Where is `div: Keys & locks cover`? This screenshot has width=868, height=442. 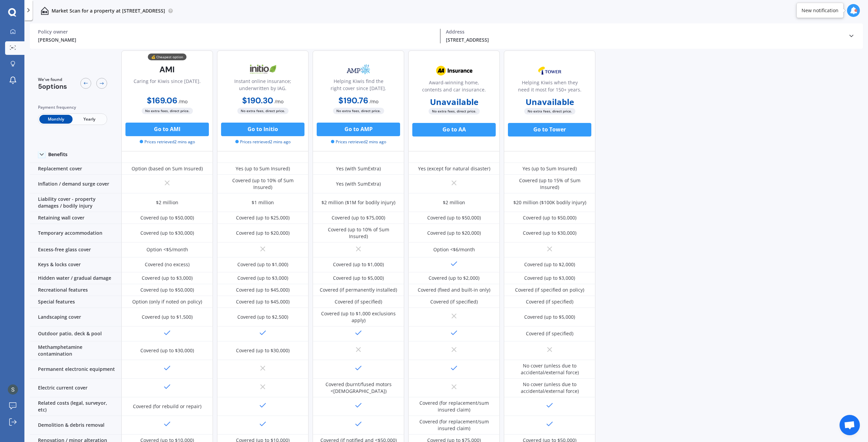
div: Keys & locks cover is located at coordinates (76, 265).